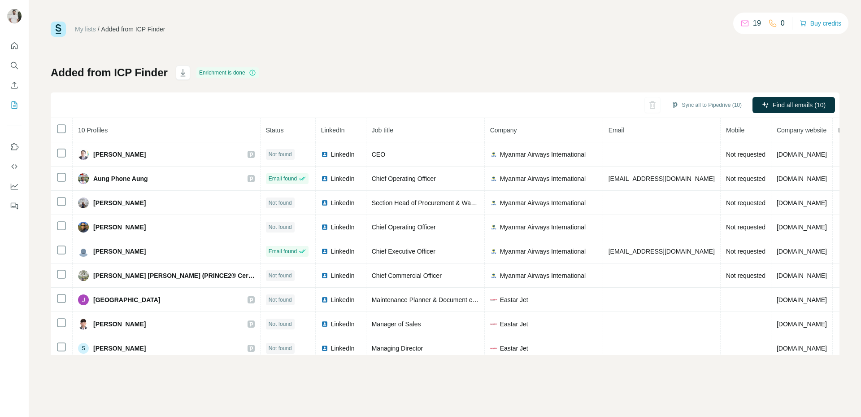 This screenshot has height=417, width=861. I want to click on button: Buy credits, so click(820, 23).